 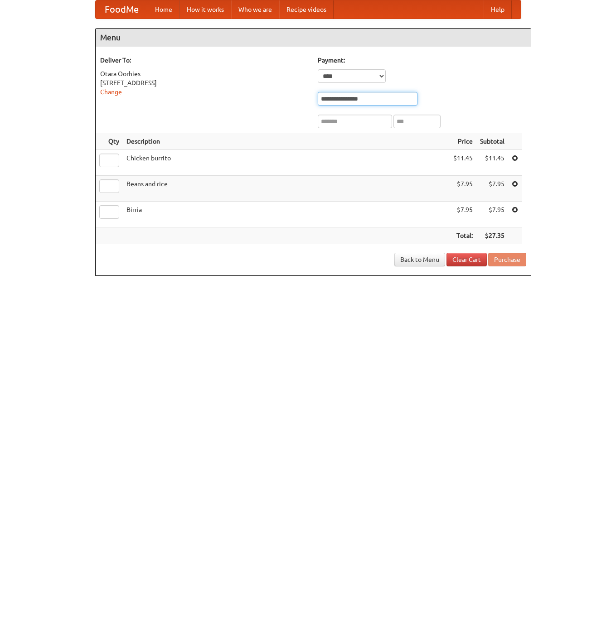 I want to click on a: Clear Cart, so click(x=466, y=260).